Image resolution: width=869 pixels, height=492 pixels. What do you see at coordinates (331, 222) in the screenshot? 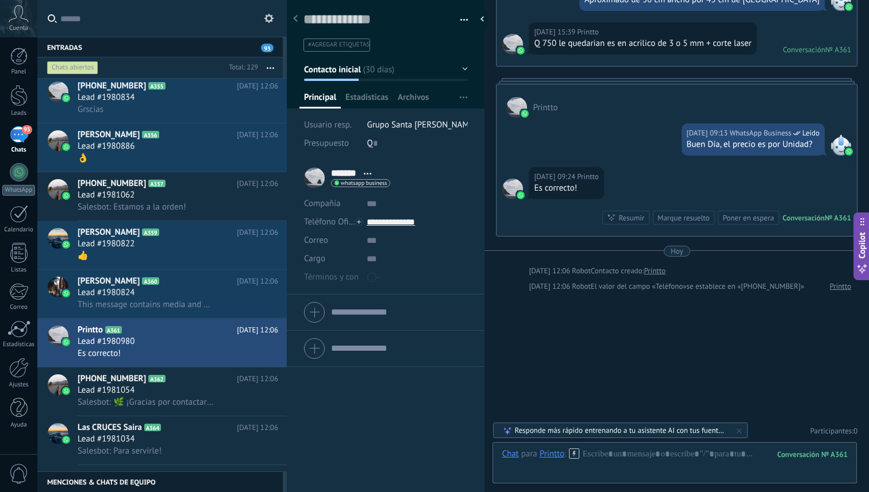
I see `button: Teléfono Oficina` at bounding box center [331, 222].